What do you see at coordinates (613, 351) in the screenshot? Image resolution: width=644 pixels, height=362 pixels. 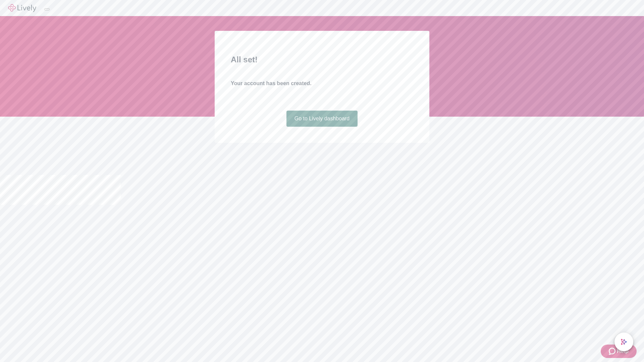 I see `svg: Zendesk support icon` at bounding box center [613, 351].